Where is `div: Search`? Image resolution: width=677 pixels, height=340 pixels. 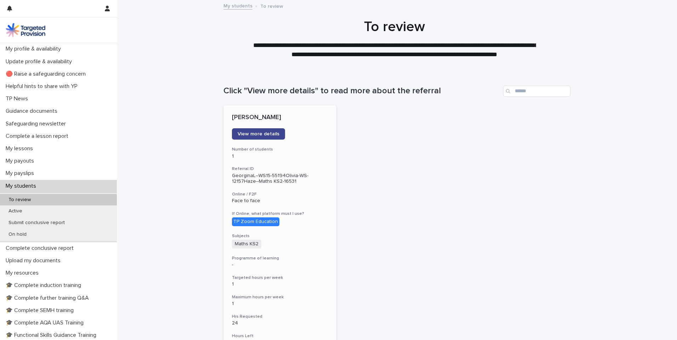
div: Search is located at coordinates (537, 91).